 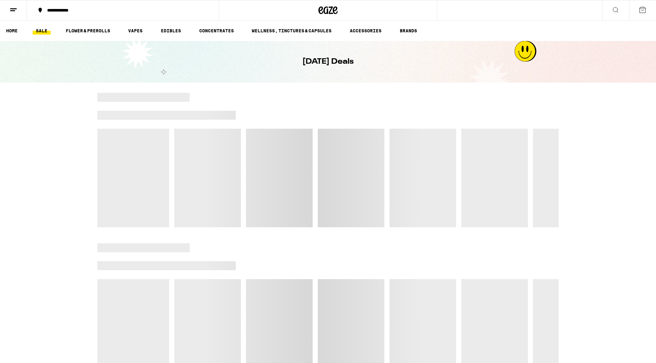 I want to click on a: SALE, so click(x=42, y=31).